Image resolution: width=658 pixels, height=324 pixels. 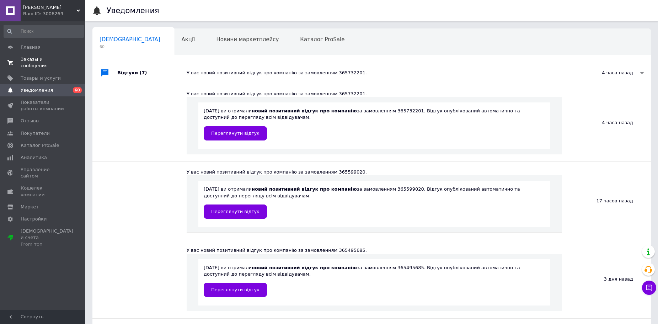 What do you see at coordinates (54, 14) in the screenshot?
I see `div: Ваш ID: 3006269` at bounding box center [54, 14].